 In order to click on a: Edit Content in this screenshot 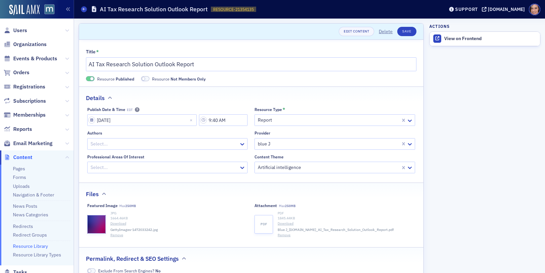, I will do `click(357, 31)`.